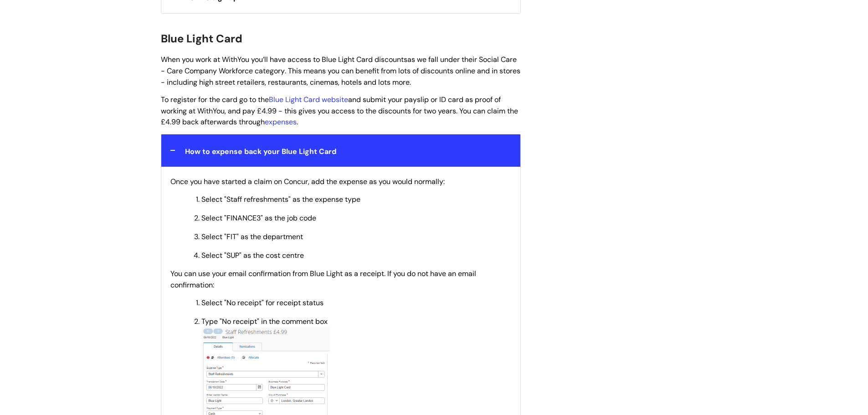  Describe the element at coordinates (280, 199) in the screenshot. I see `span: Select "Staff refreshments" as the expense type` at that location.